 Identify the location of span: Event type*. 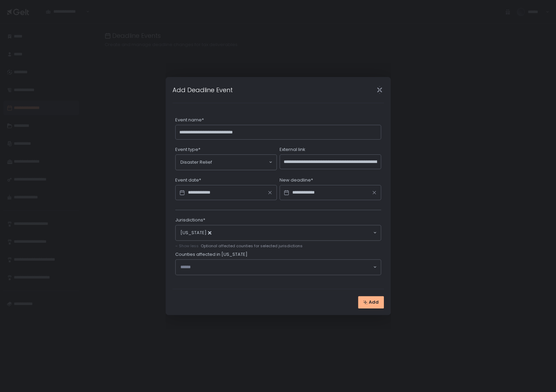
(188, 149).